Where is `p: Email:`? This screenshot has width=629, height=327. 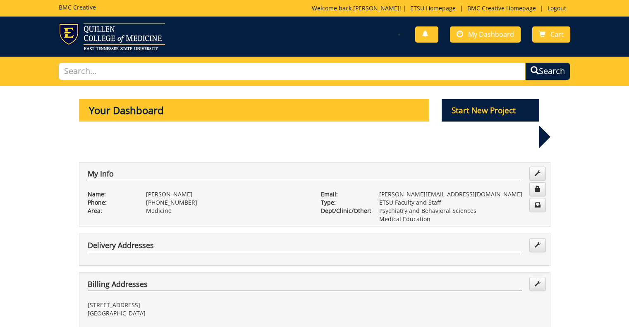
p: Email: is located at coordinates (344, 194).